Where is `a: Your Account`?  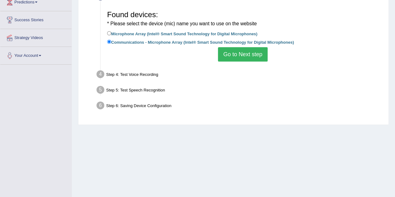 a: Your Account is located at coordinates (36, 55).